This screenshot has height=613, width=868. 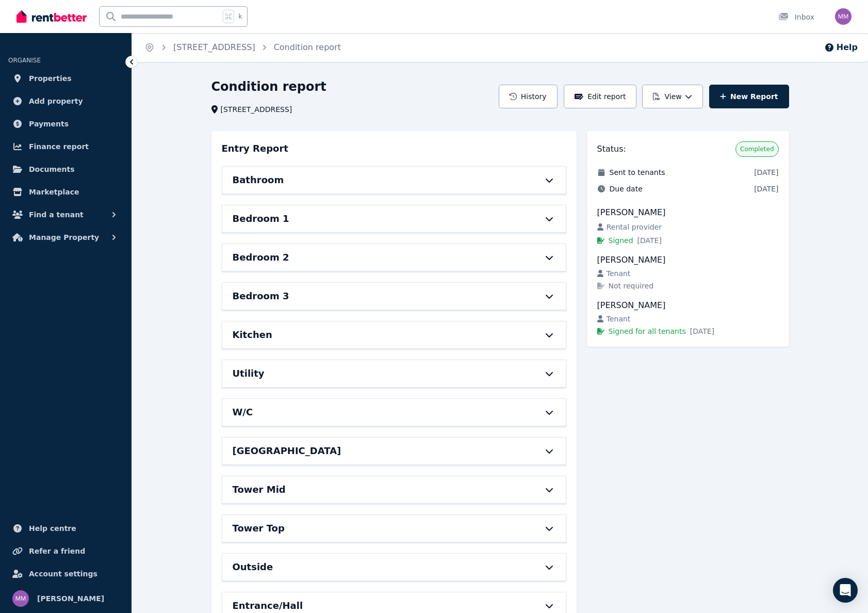 I want to click on span: Account settings, so click(x=63, y=574).